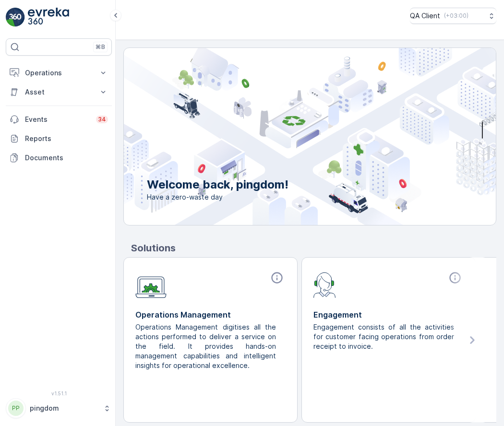  What do you see at coordinates (388, 315) in the screenshot?
I see `p: Engagement` at bounding box center [388, 315].